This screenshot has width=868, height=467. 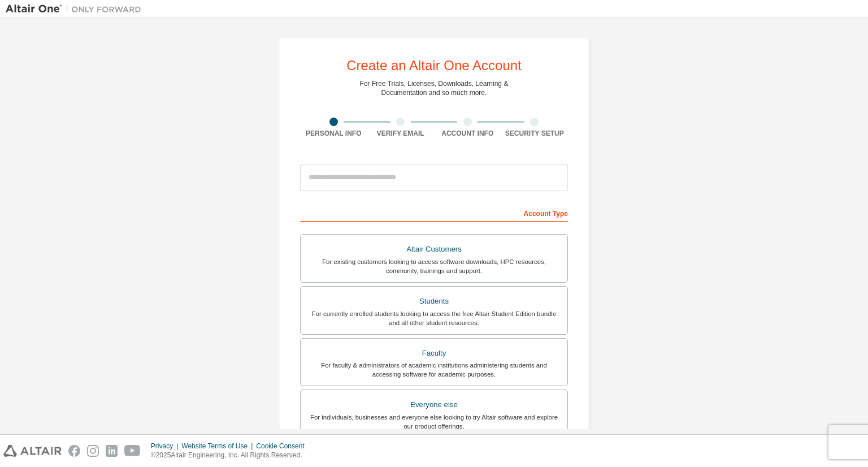 What do you see at coordinates (434, 370) in the screenshot?
I see `div: For faculty & administrators of academic institutions administering students and accessing softwa...` at bounding box center [434, 370].